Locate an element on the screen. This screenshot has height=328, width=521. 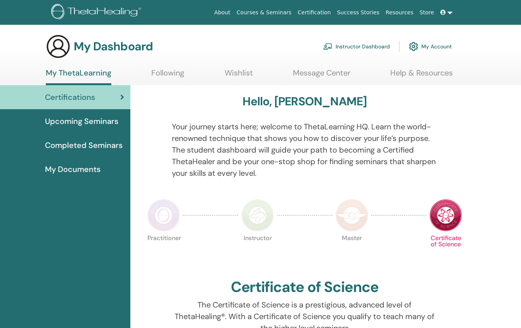
h2: Certificate of Science is located at coordinates (305, 288).